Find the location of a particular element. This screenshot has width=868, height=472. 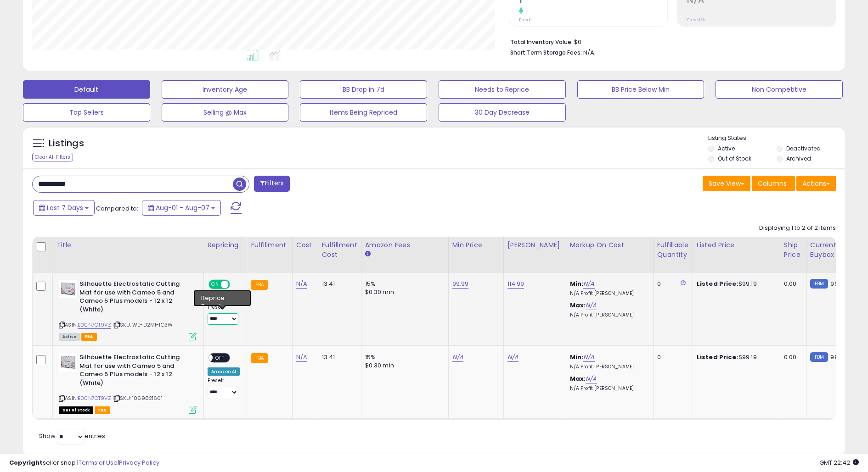

label: Deactivated is located at coordinates (803, 148).